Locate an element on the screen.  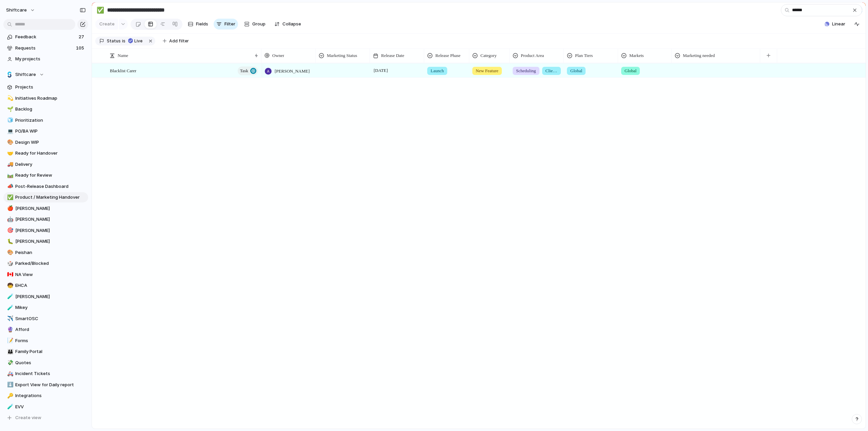
span: Group is located at coordinates (258, 24).